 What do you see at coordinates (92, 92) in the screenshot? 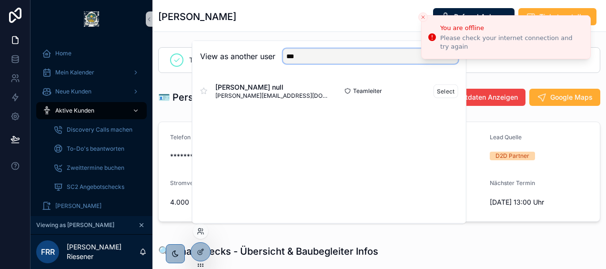
I see `a: Neue Kunden` at bounding box center [92, 92].